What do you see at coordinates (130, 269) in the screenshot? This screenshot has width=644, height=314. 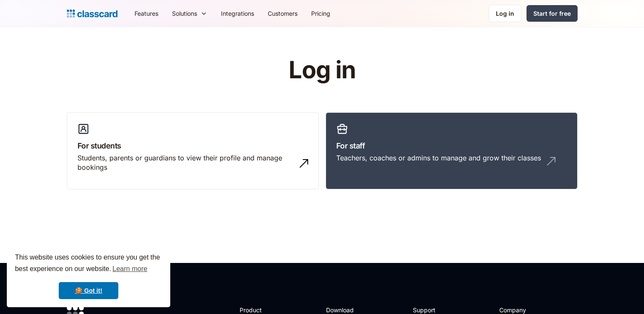 I see `a: learn more about cookies` at bounding box center [130, 269].